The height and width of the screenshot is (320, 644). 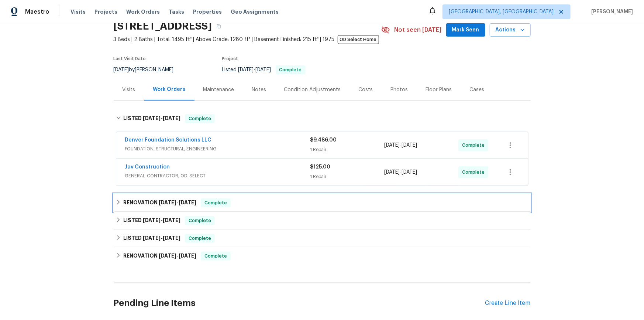 What do you see at coordinates (147, 167) in the screenshot?
I see `a: Jav Construction` at bounding box center [147, 167].